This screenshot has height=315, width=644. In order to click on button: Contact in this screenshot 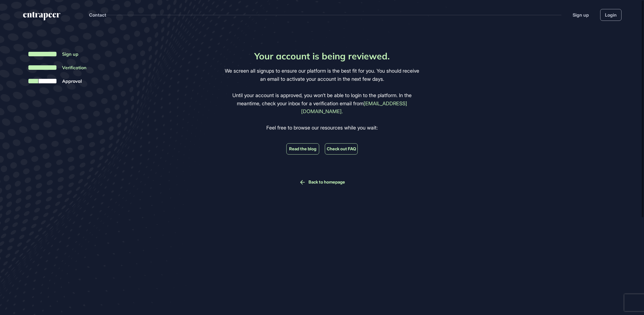, I will do `click(98, 15)`.